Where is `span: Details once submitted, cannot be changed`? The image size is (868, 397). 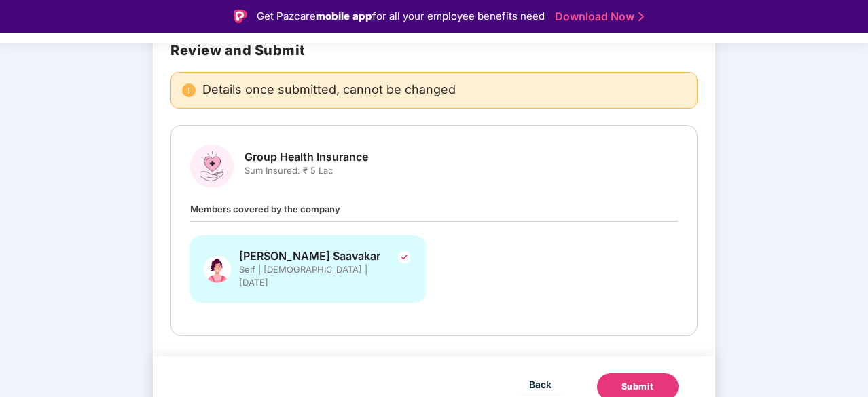 span: Details once submitted, cannot be changed is located at coordinates (329, 90).